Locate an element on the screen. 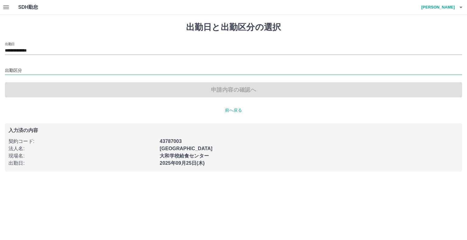 The height and width of the screenshot is (240, 467). p: 入力済の内容 is located at coordinates (233, 131).